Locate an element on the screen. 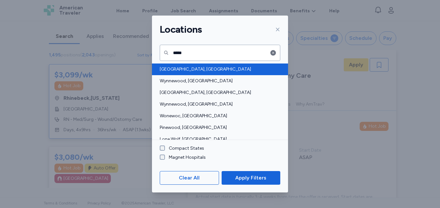 Image resolution: width=440 pixels, height=208 pixels. span: Apply Filters is located at coordinates (251, 178).